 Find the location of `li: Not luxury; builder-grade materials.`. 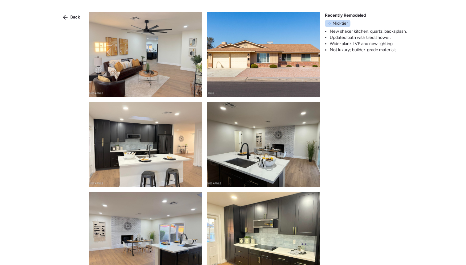

li: Not luxury; builder-grade materials. is located at coordinates (368, 50).